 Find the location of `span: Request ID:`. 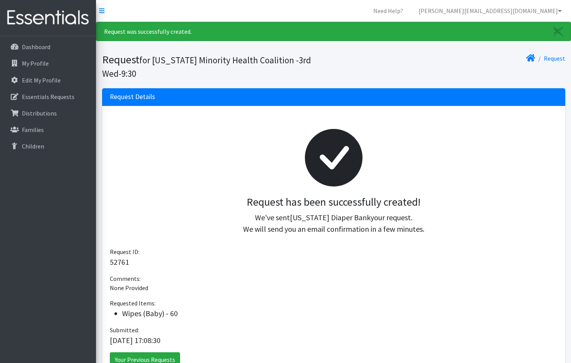

span: Request ID: is located at coordinates (124, 252).